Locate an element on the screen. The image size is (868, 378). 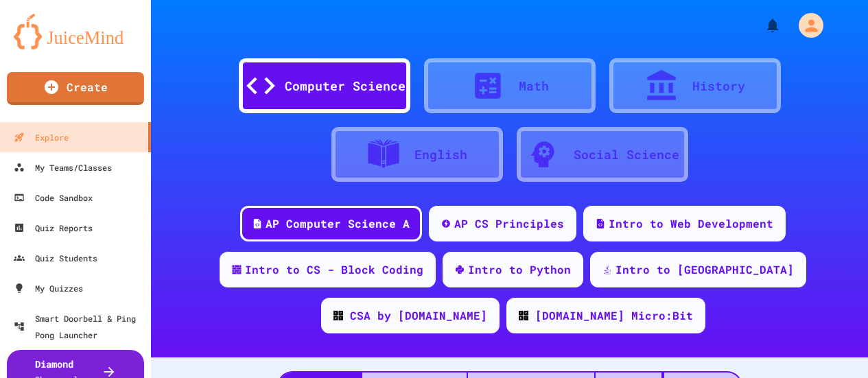
div: My Account is located at coordinates (806, 25).